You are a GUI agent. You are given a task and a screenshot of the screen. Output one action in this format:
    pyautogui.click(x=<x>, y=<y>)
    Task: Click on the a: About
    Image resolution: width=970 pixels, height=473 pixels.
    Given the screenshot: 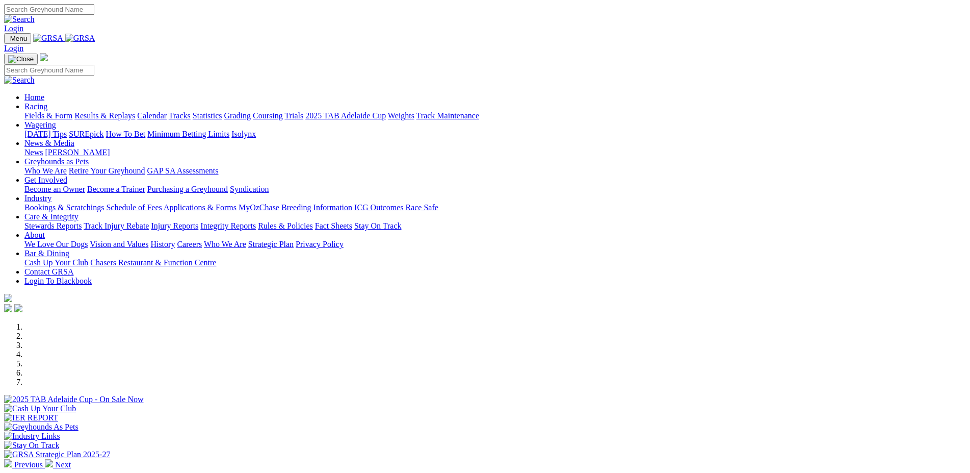 What is the action you would take?
    pyautogui.click(x=35, y=234)
    